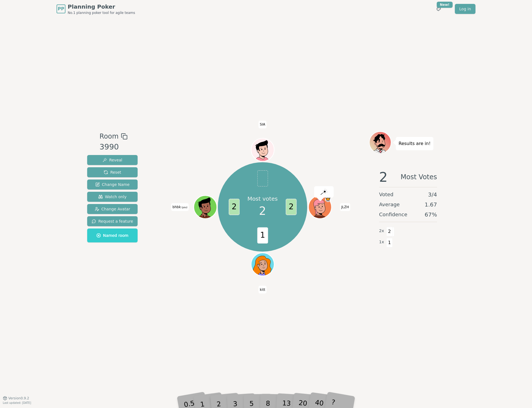 The height and width of the screenshot is (408, 532). I want to click on a: PPPlanning PokerNo.1 planning poker tool for agile teams, so click(96, 9).